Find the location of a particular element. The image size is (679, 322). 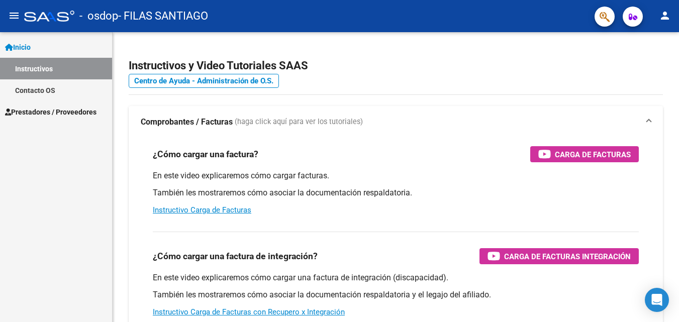

strong: Comprobantes / Facturas is located at coordinates (187, 122).